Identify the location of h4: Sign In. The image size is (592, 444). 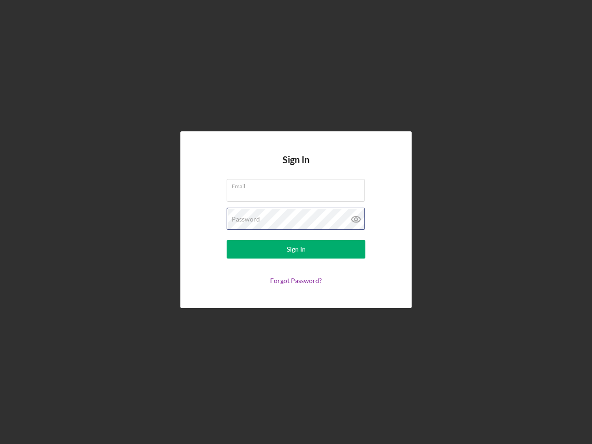
(296, 167).